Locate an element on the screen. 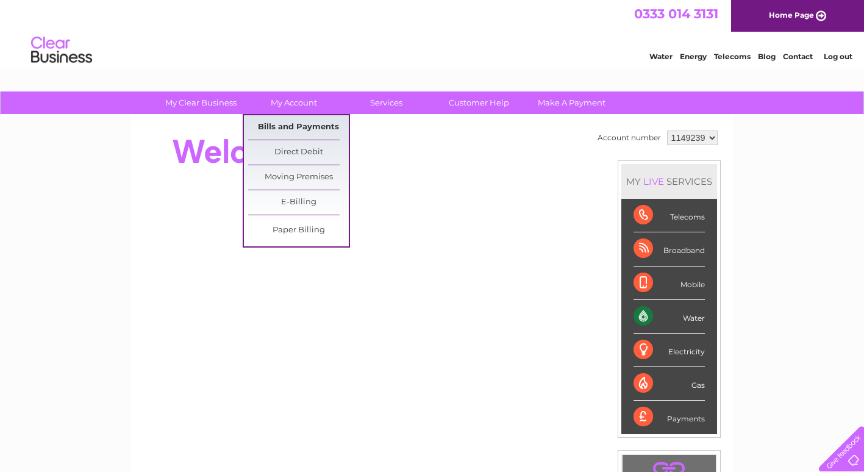 This screenshot has height=472, width=864. a: Energy is located at coordinates (694, 56).